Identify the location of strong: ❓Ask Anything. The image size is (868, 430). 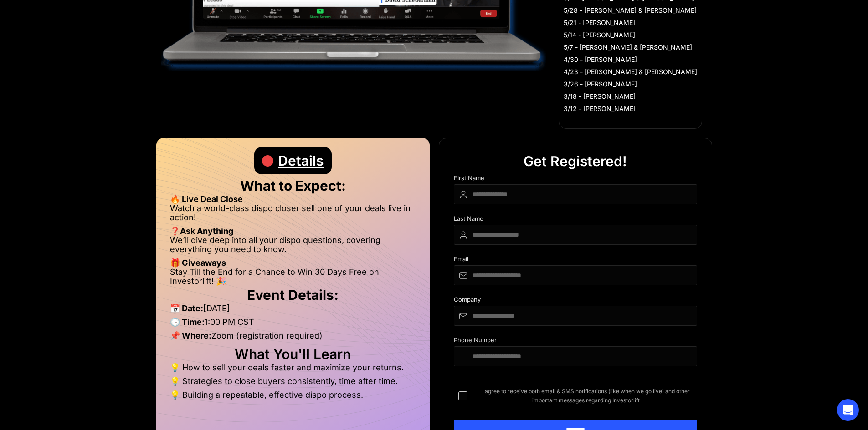
(201, 231).